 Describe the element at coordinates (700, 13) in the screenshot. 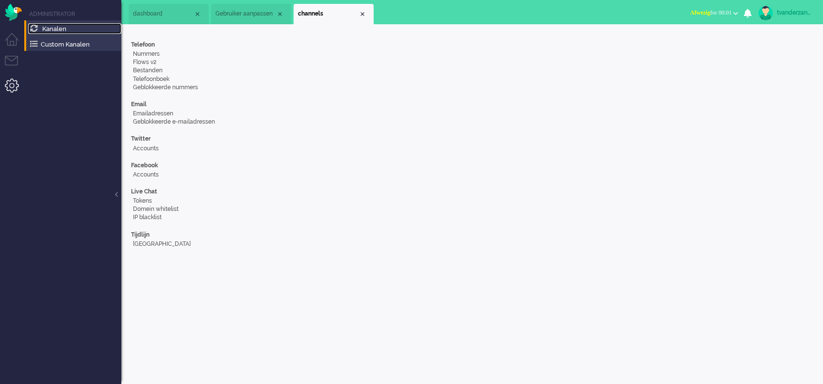

I see `span: Afwezig` at that location.